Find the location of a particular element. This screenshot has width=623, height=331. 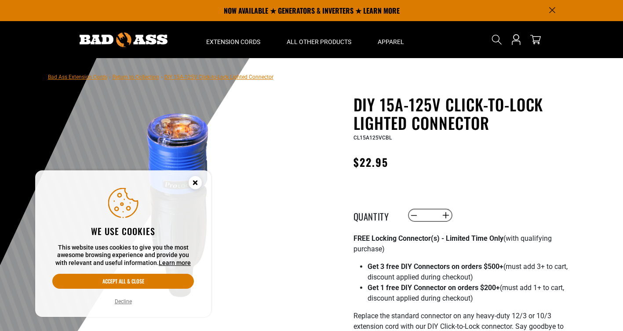

strong: Get 1 free DIY Connector on orders $200+ is located at coordinates (434, 287).